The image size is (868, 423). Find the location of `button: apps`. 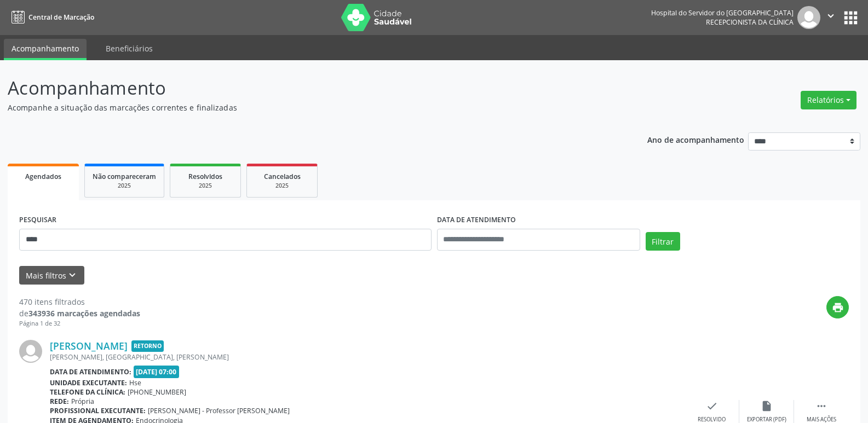

button: apps is located at coordinates (850, 18).